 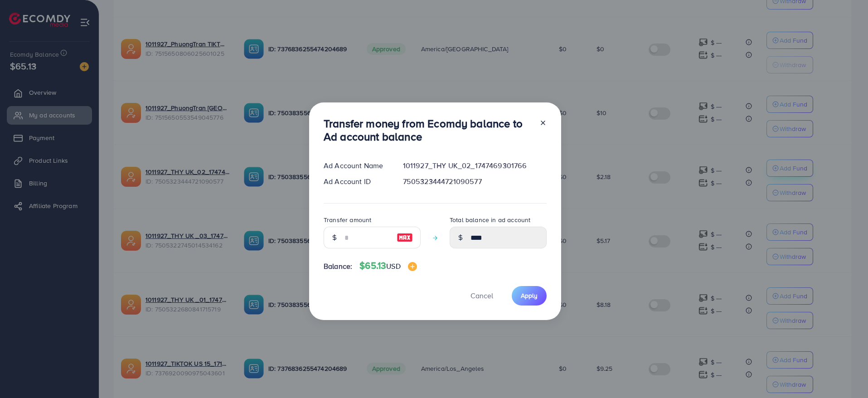 What do you see at coordinates (475, 166) in the screenshot?
I see `div: 1011927_THY UK_02_1747469301766` at bounding box center [475, 166].